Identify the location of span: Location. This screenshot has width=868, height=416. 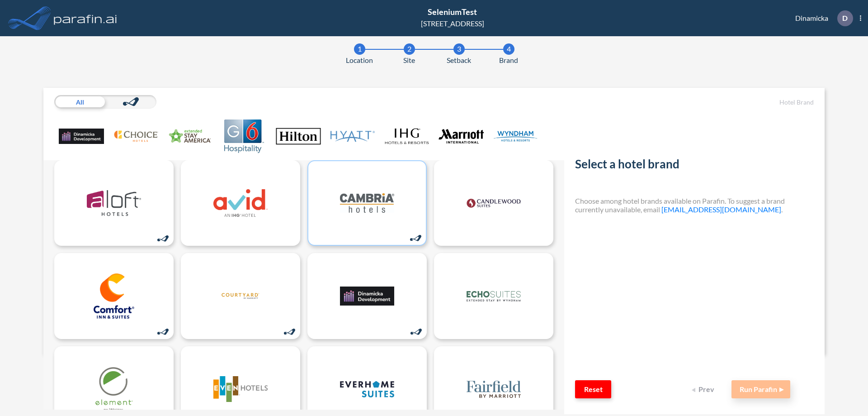
(360, 60).